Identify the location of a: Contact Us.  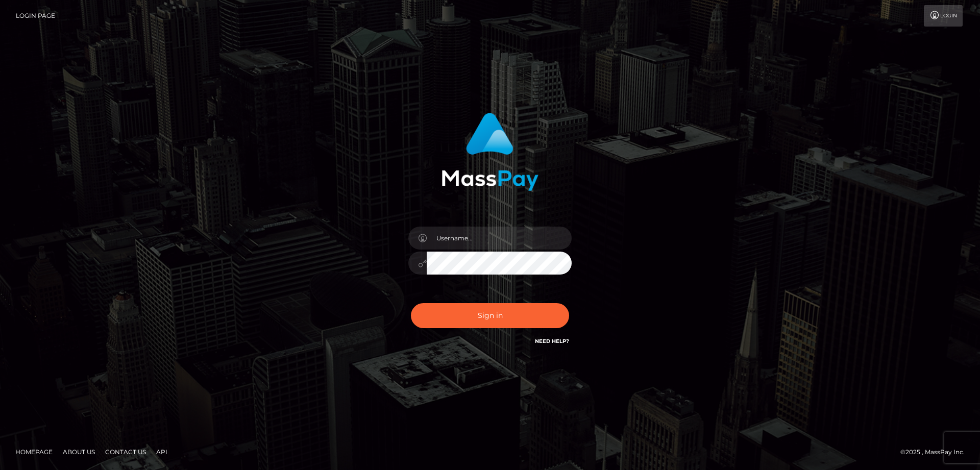
(126, 451).